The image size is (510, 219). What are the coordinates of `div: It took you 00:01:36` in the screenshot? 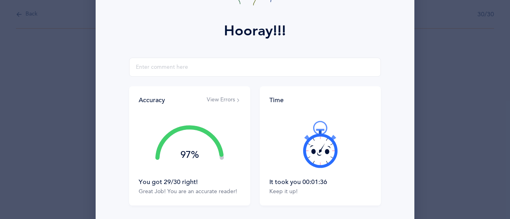 It's located at (320, 182).